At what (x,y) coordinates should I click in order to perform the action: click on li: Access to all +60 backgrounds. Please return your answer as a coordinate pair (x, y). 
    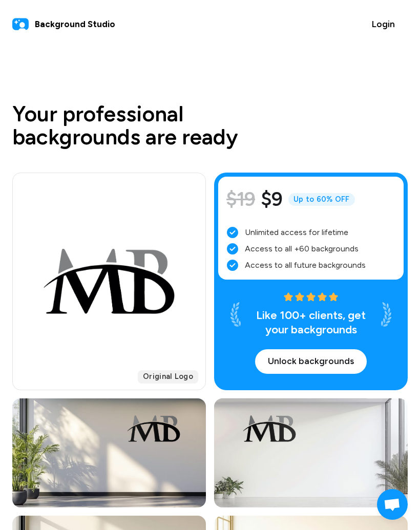
    Looking at the image, I should click on (311, 249).